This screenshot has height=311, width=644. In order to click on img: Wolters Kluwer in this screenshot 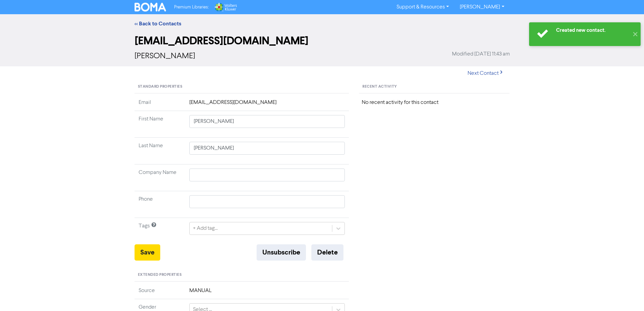, I will do `click(225, 7)`.